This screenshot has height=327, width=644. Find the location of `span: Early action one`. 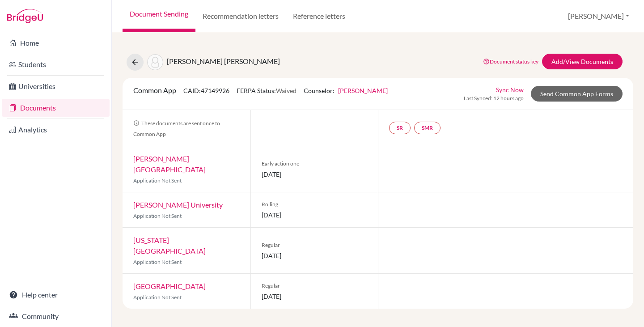

span: Early action one is located at coordinates (315, 164).